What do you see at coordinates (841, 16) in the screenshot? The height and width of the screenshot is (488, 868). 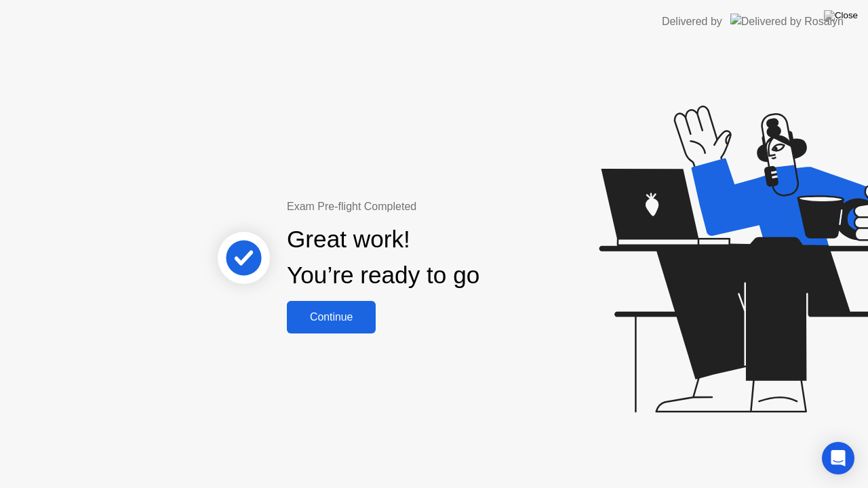 I see `img: Close` at bounding box center [841, 16].